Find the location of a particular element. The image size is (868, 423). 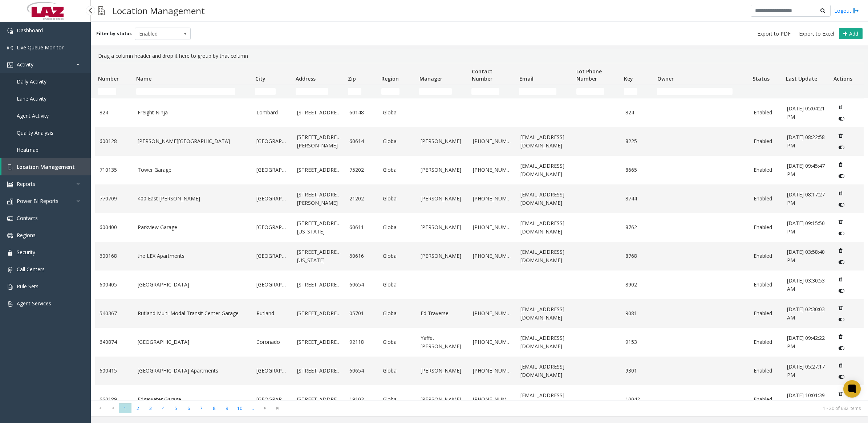

span: Page 5 is located at coordinates (176, 408).